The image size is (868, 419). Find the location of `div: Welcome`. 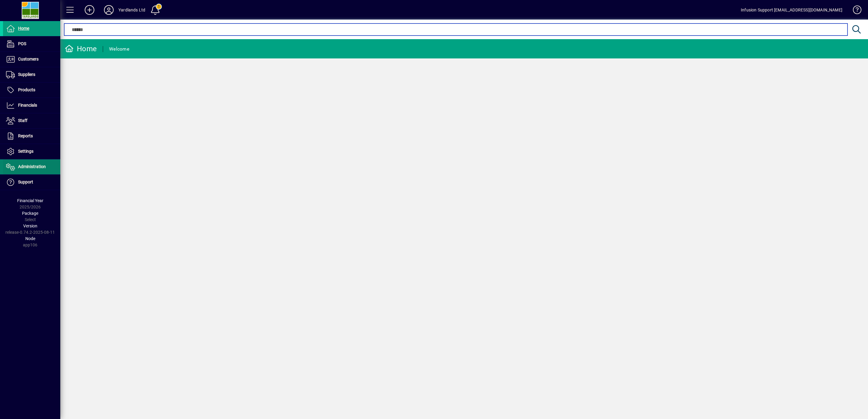

div: Welcome is located at coordinates (119, 49).